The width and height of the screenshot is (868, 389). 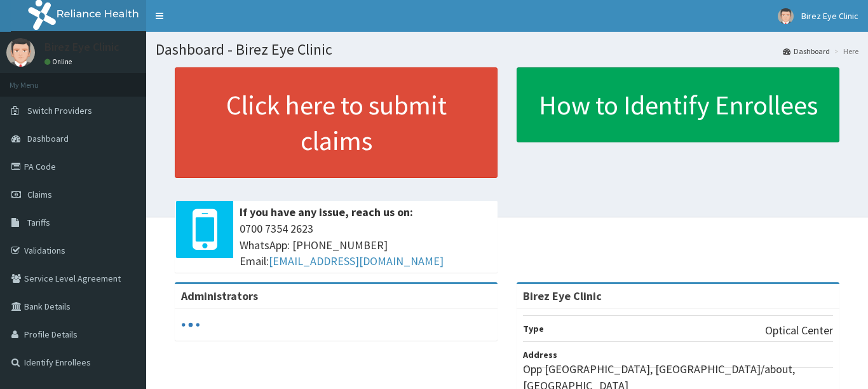 What do you see at coordinates (39, 223) in the screenshot?
I see `span: Tariffs` at bounding box center [39, 223].